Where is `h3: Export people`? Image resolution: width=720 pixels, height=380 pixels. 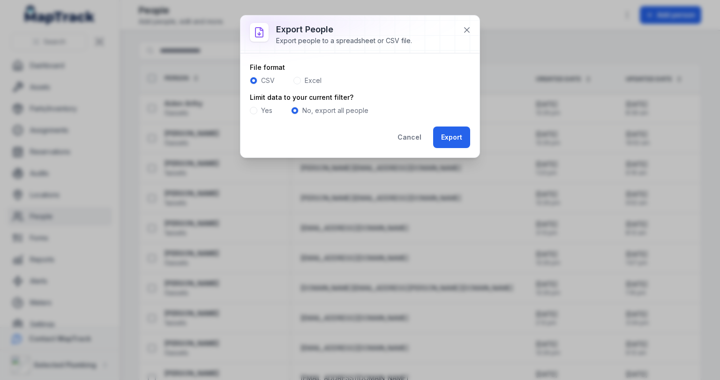 h3: Export people is located at coordinates (344, 30).